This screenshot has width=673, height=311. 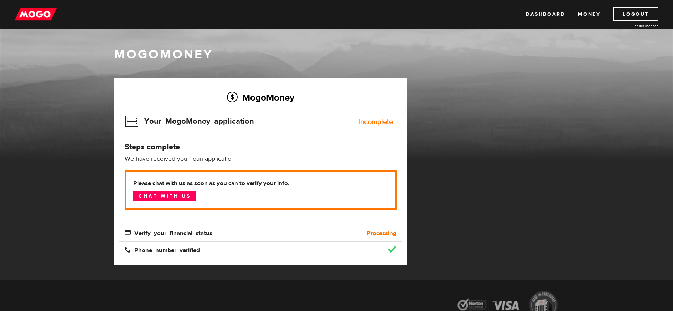 What do you see at coordinates (189, 121) in the screenshot?
I see `h3: Your MogoMoney application` at bounding box center [189, 121].